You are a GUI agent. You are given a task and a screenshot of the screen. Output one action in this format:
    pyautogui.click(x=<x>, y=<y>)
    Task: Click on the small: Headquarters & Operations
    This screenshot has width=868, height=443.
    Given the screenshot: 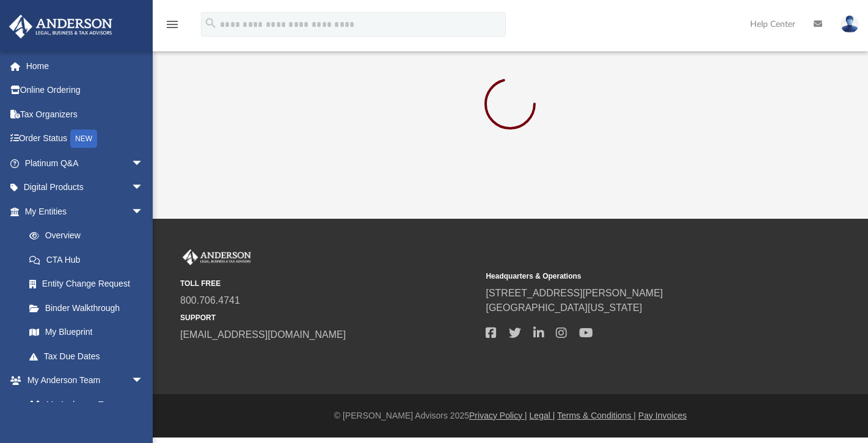 What is the action you would take?
    pyautogui.click(x=634, y=277)
    